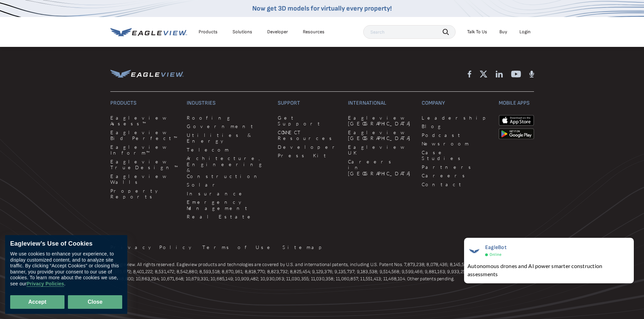 This screenshot has width=644, height=319. What do you see at coordinates (228, 205) in the screenshot?
I see `a: Emergency Management` at bounding box center [228, 205].